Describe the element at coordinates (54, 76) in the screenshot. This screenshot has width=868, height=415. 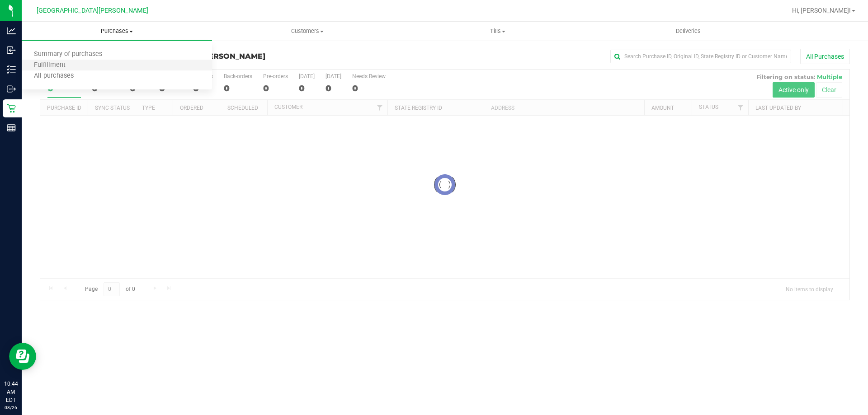
I see `span: All purchases` at that location.